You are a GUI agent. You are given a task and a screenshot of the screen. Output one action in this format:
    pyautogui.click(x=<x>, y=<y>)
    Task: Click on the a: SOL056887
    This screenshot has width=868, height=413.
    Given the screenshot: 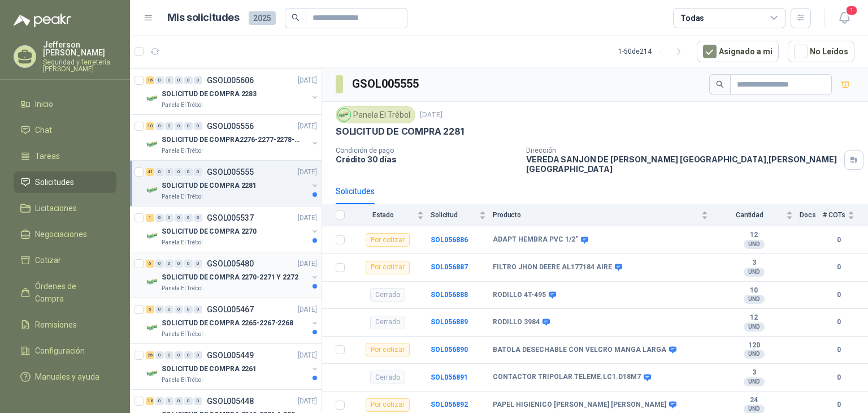 What is the action you would take?
    pyautogui.click(x=449, y=267)
    